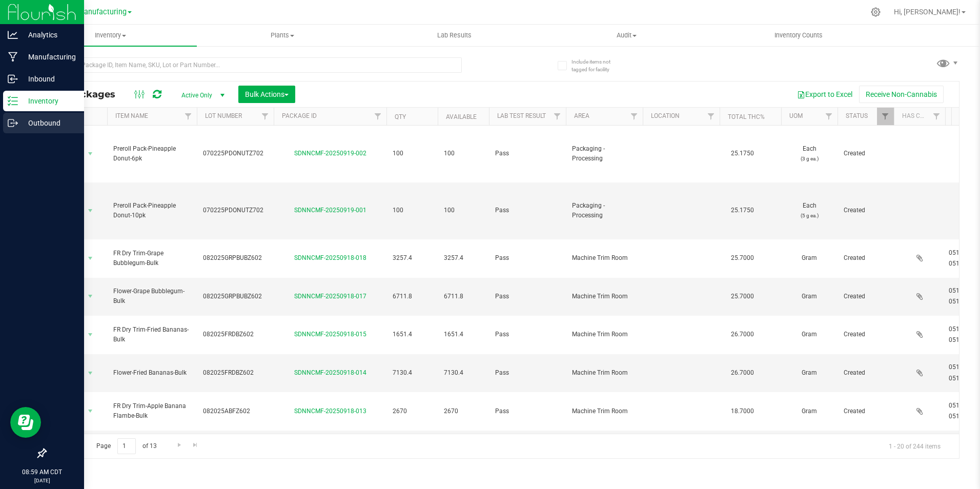  What do you see at coordinates (809, 154) in the screenshot?
I see `span: Each` at bounding box center [809, 154].